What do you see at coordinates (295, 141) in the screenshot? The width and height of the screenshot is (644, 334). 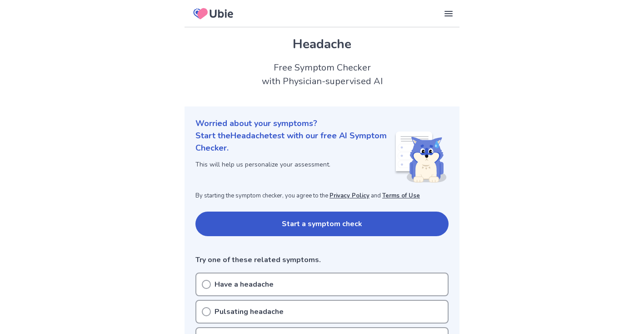 I see `p: Start the Headache test with our free AI Symptom Checker.` at bounding box center [295, 141].